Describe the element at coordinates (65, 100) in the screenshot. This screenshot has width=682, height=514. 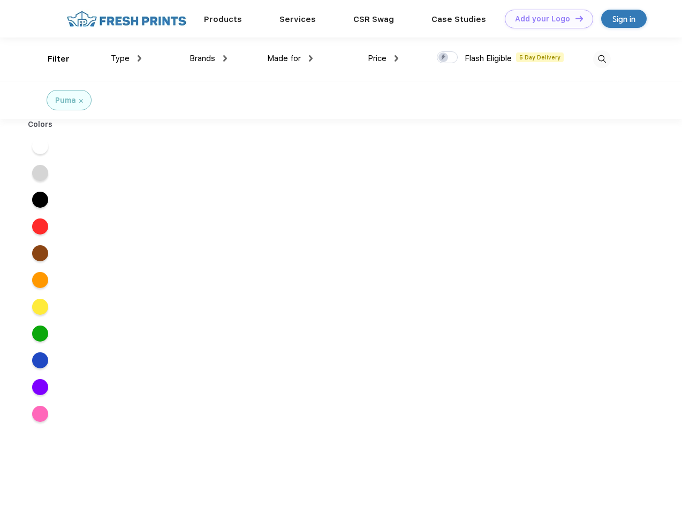
I see `div: Puma` at that location.